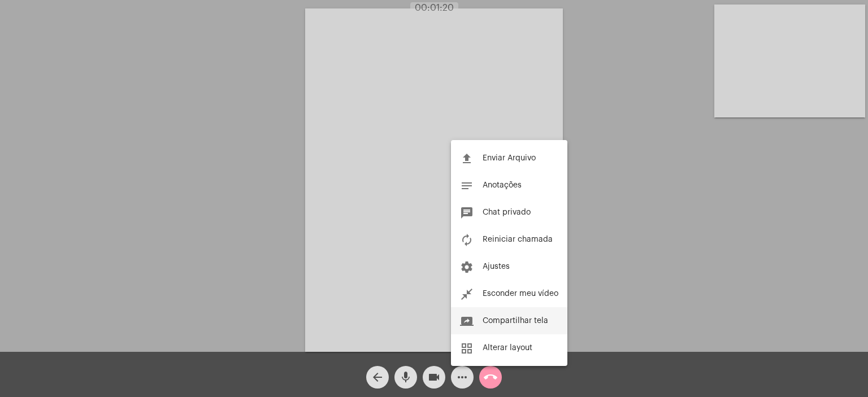  Describe the element at coordinates (466, 321) in the screenshot. I see `mat-icon: screen_share` at that location.